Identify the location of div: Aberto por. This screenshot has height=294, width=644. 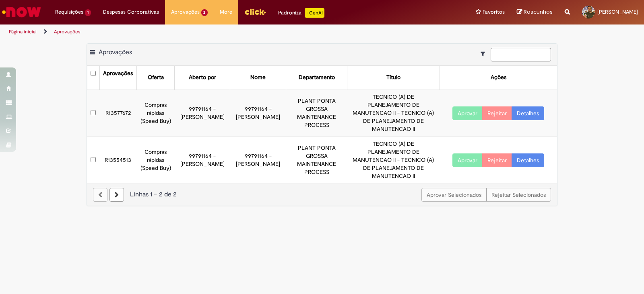
(203, 78).